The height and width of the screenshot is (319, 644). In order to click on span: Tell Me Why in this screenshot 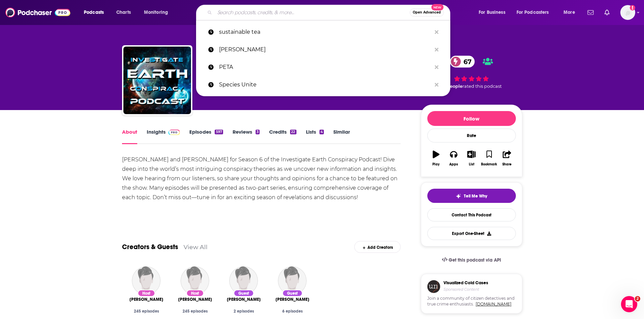, I will do `click(475, 196)`.